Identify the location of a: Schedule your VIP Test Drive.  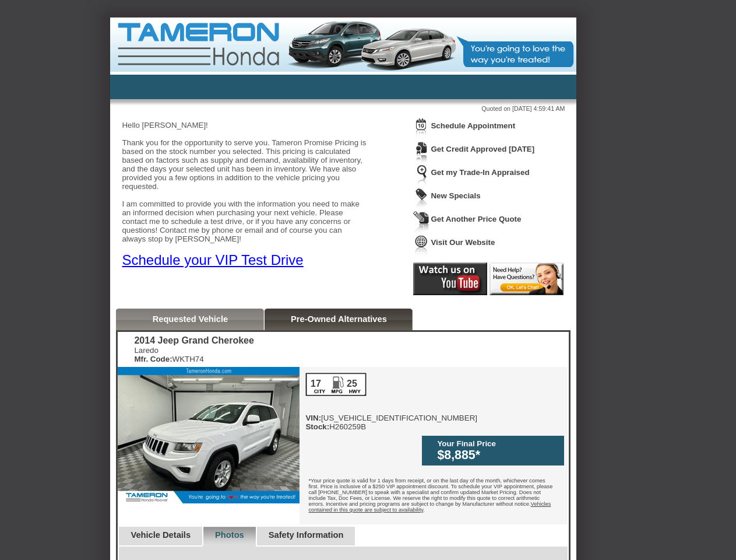
(212, 260).